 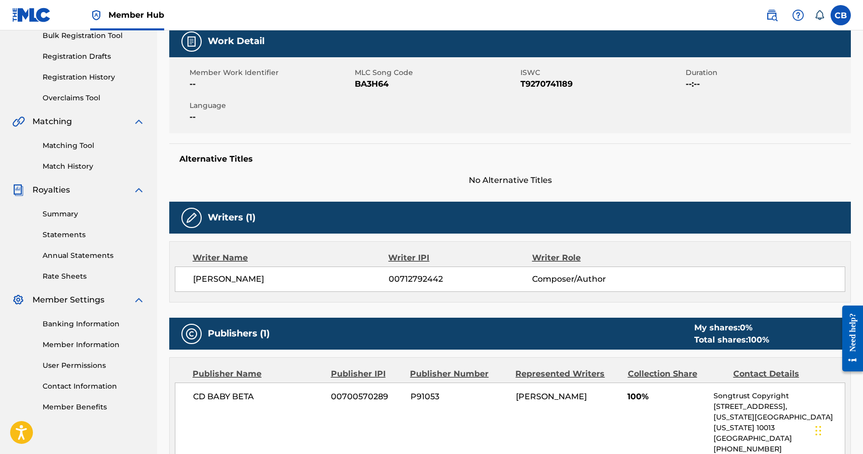 What do you see at coordinates (94, 324) in the screenshot?
I see `a: Banking Information` at bounding box center [94, 324].